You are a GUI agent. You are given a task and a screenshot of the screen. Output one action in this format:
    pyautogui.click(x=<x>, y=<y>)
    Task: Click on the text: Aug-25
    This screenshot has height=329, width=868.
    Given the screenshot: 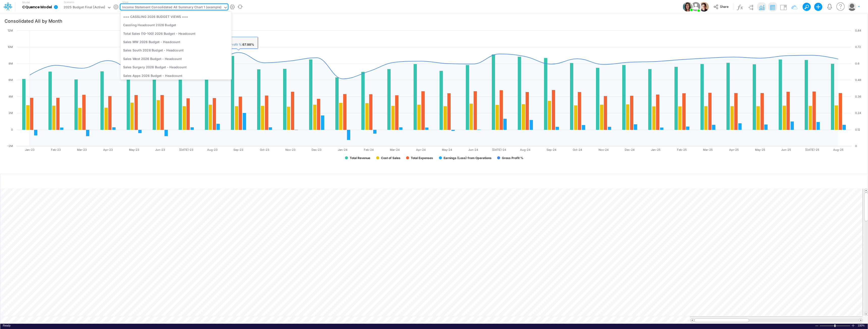 What is the action you would take?
    pyautogui.click(x=838, y=150)
    